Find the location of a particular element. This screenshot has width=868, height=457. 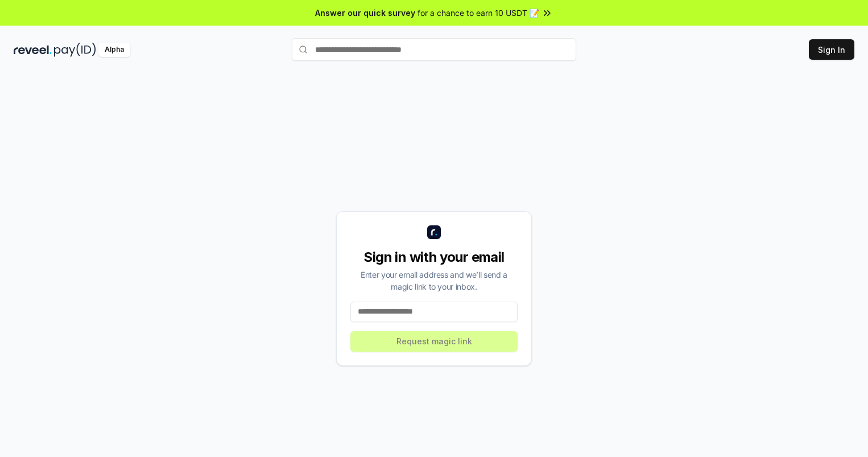

span: for a chance to earn 10 USDT 📝 is located at coordinates (478, 13).